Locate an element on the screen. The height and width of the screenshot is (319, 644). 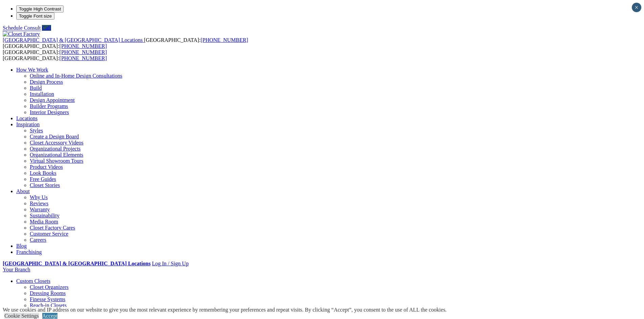
a: Organizational Elements is located at coordinates (57, 155).